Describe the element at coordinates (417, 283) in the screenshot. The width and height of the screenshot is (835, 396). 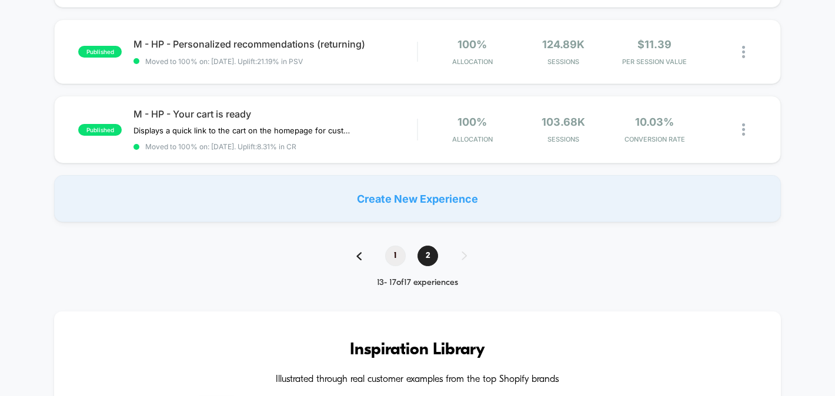
I see `div: 13 - 17 of 17 experiences` at that location.